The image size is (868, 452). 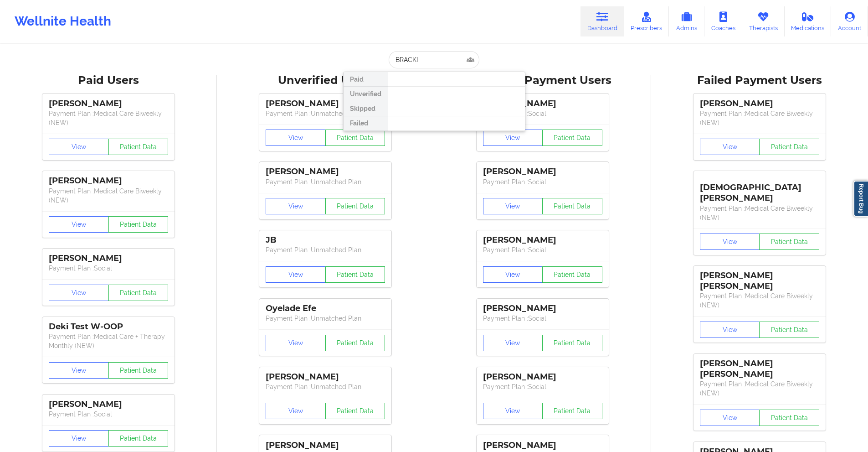 I want to click on div: Paid Users, so click(x=108, y=80).